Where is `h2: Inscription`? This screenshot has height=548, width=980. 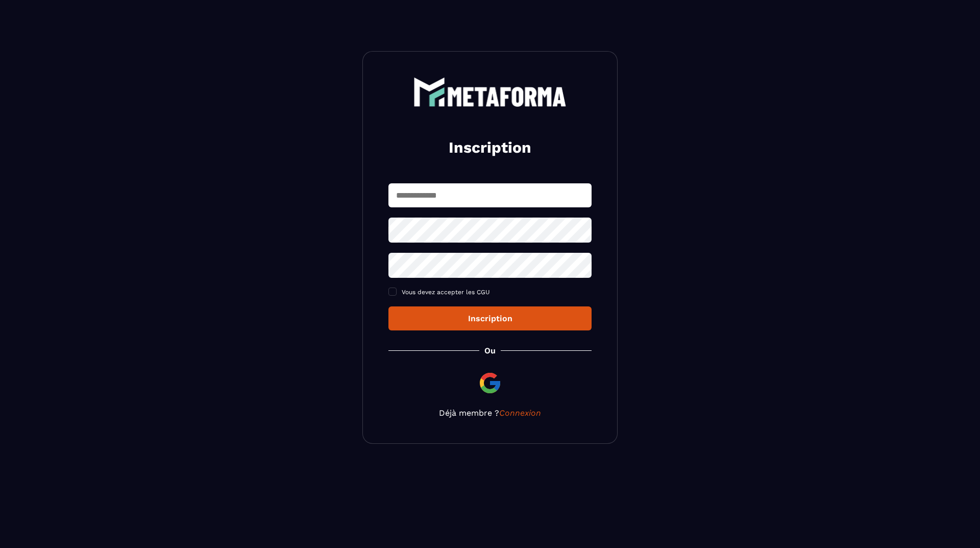
h2: Inscription is located at coordinates (490, 148).